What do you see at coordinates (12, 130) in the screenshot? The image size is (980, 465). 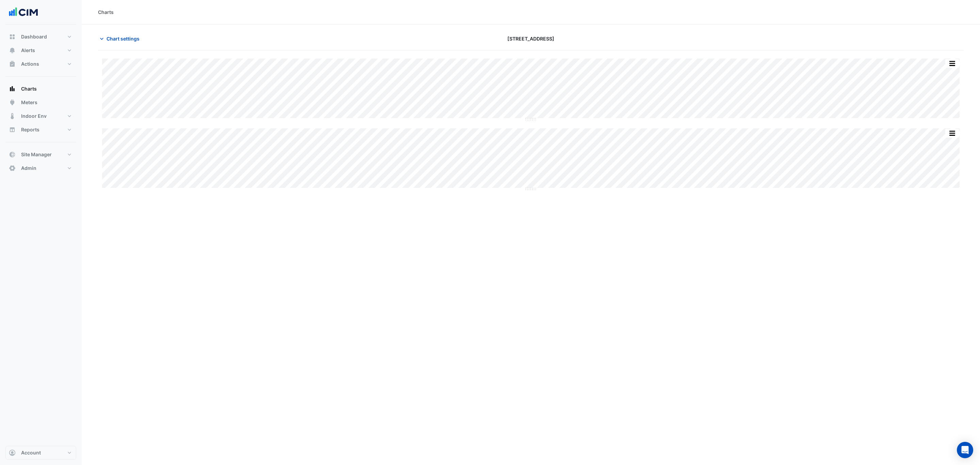 I see `app-icon: Reports` at bounding box center [12, 130].